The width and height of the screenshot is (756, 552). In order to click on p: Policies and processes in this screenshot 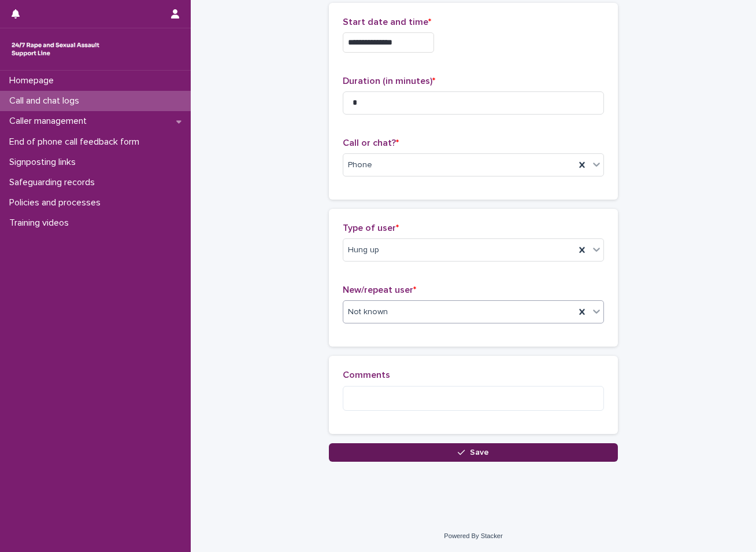, I will do `click(57, 202)`.